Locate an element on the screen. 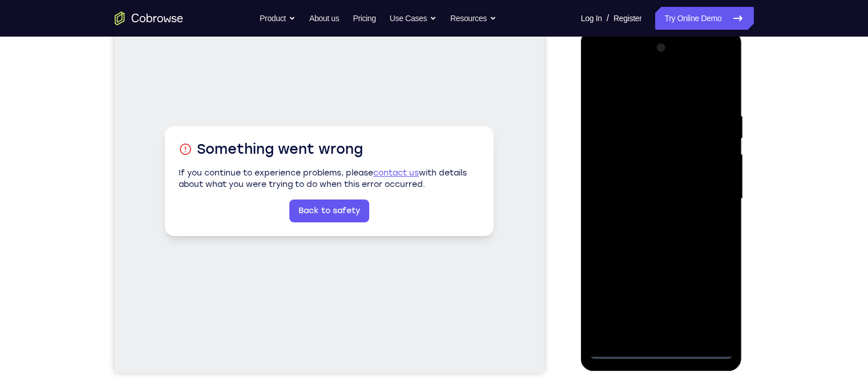 This screenshot has height=391, width=868. font: Product is located at coordinates (273, 18).